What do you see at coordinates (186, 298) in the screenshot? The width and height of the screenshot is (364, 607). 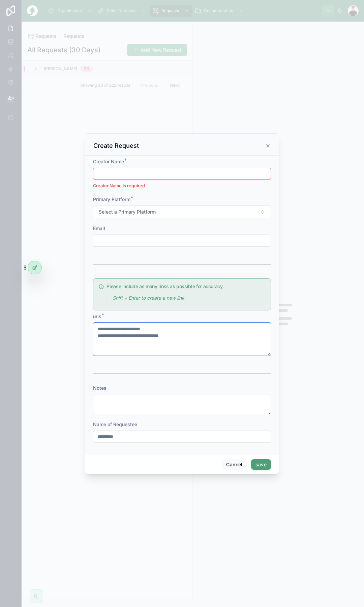 I see `div: > *Shift + Enter to create a new link.*` at bounding box center [186, 298].